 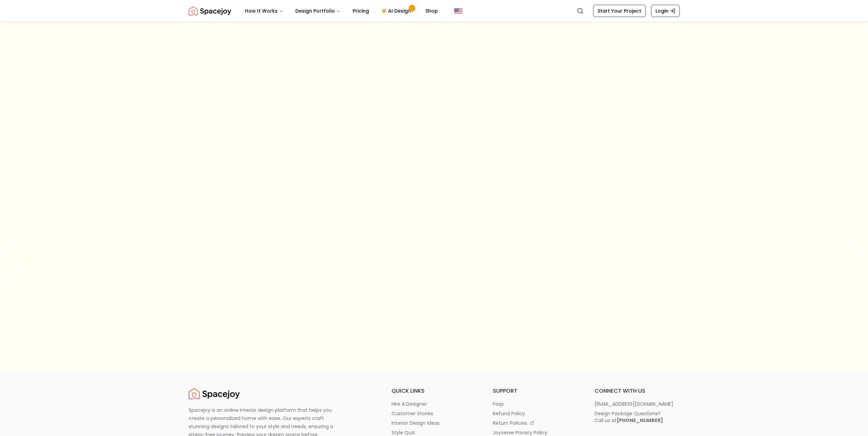 What do you see at coordinates (535, 404) in the screenshot?
I see `a: faqs` at bounding box center [535, 404].